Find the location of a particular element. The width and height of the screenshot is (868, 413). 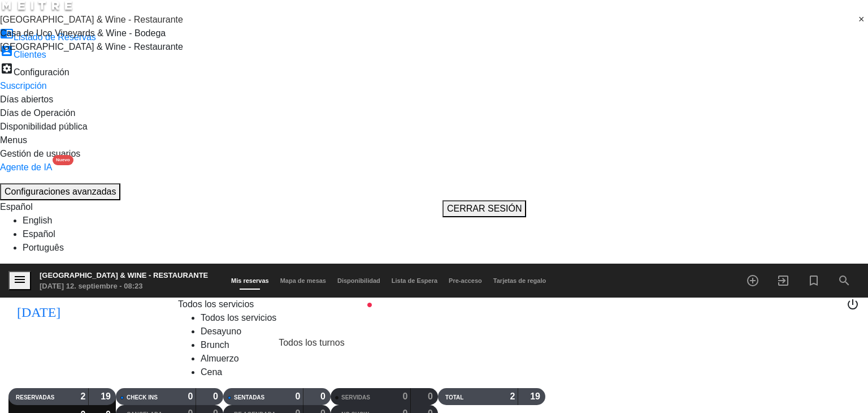

span: Mis reservas is located at coordinates (249, 280).